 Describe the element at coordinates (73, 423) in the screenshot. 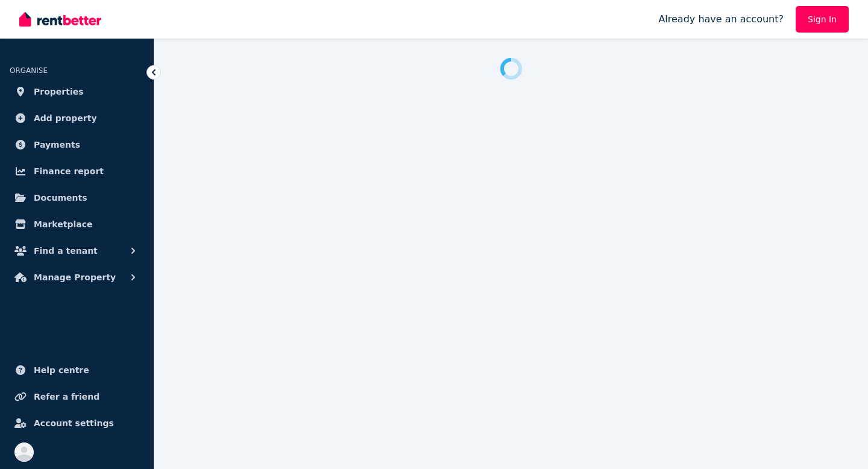

I see `span: Account settings` at that location.